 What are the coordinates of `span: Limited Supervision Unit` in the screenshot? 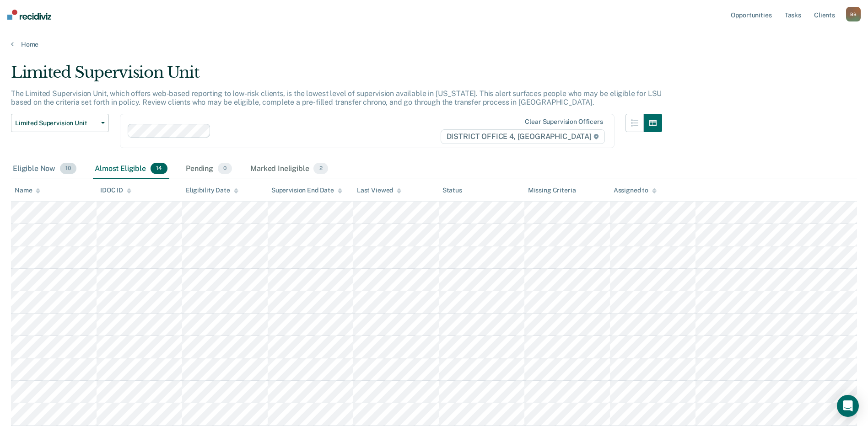 It's located at (56, 123).